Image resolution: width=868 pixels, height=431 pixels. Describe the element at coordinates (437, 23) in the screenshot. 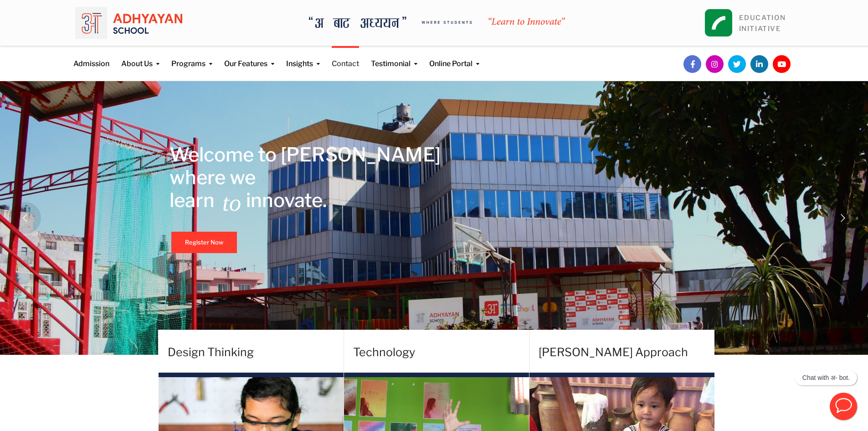

I see `img: A Bata Adhyayan where students learn to Innovate` at that location.